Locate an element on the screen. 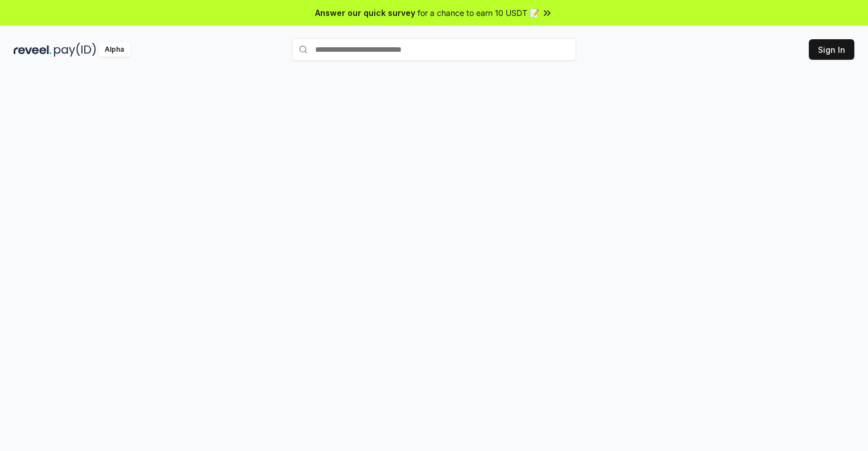 This screenshot has width=868, height=451. span: Answer our quick survey is located at coordinates (365, 13).